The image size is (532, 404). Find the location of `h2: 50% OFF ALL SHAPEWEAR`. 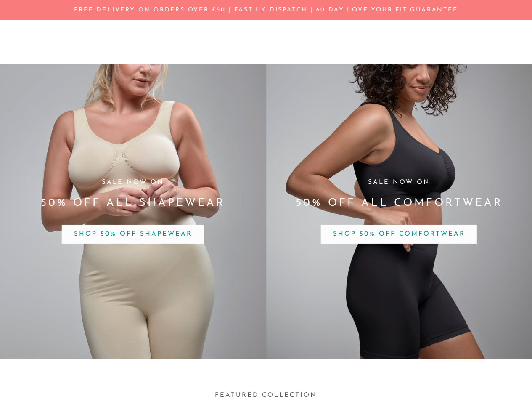

h2: 50% OFF ALL SHAPEWEAR is located at coordinates (133, 203).